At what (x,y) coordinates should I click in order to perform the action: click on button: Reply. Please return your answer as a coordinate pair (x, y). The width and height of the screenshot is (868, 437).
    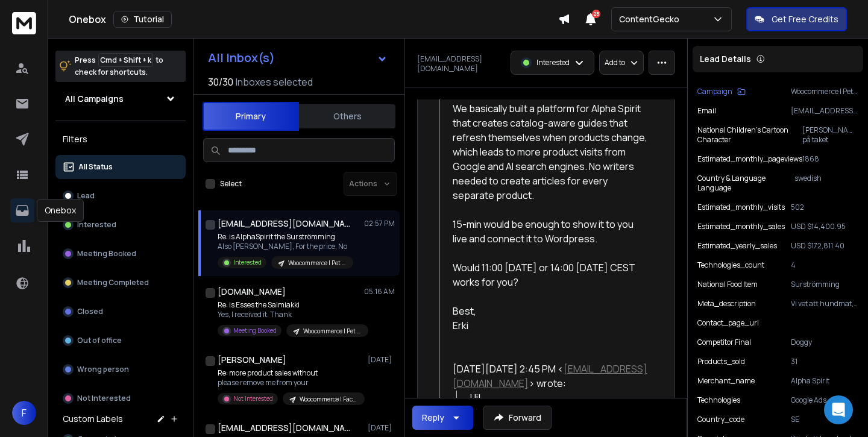
    Looking at the image, I should click on (443, 417).